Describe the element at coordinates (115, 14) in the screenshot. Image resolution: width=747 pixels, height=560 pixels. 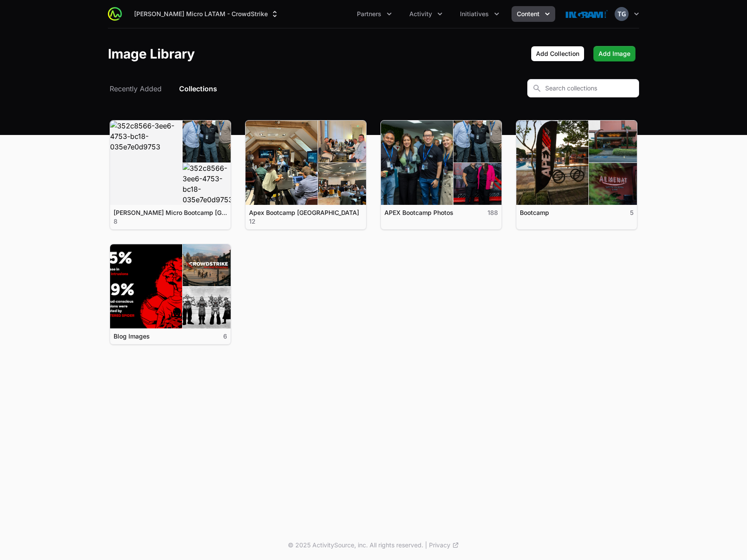
I see `img: ActivitySource` at that location.